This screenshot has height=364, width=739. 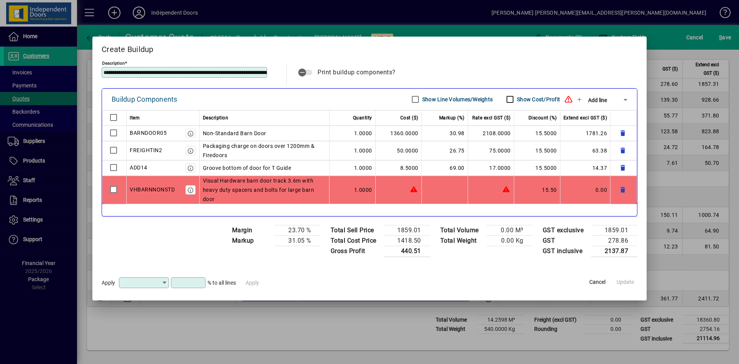 I want to click on td: 69.00, so click(x=445, y=168).